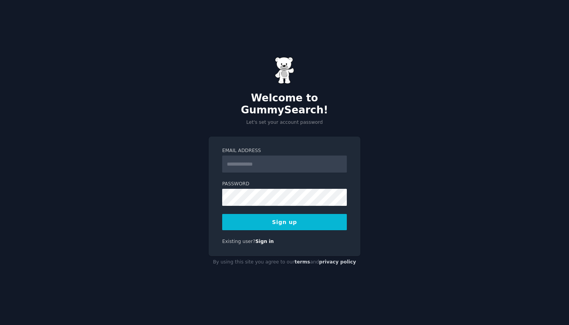  What do you see at coordinates (285, 123) in the screenshot?
I see `p: Let's set your account password` at bounding box center [285, 123].